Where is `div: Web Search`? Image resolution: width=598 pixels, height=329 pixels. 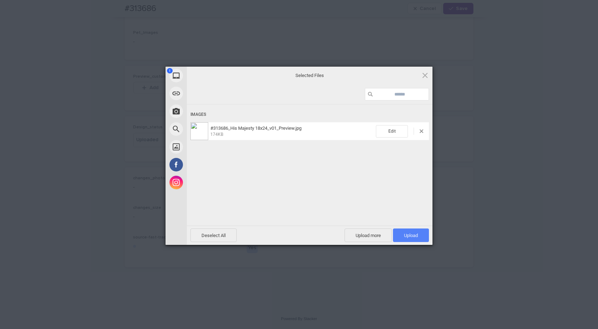
div: Web Search is located at coordinates (208, 129).